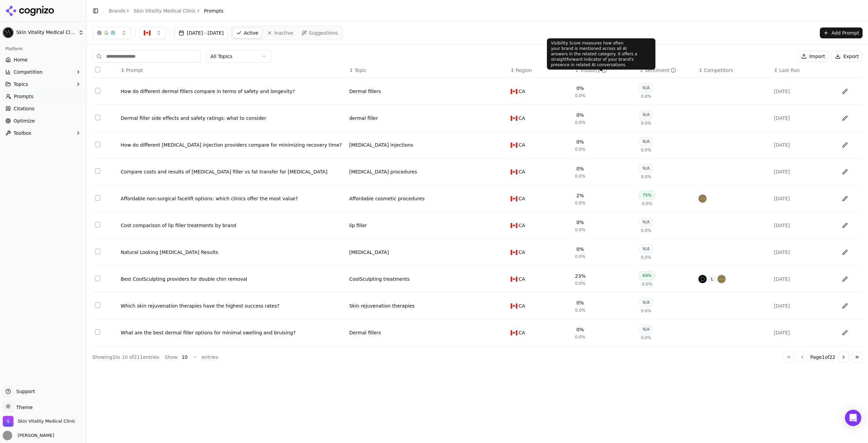 The width and height of the screenshot is (868, 443). I want to click on th: Last Run, so click(801, 70).